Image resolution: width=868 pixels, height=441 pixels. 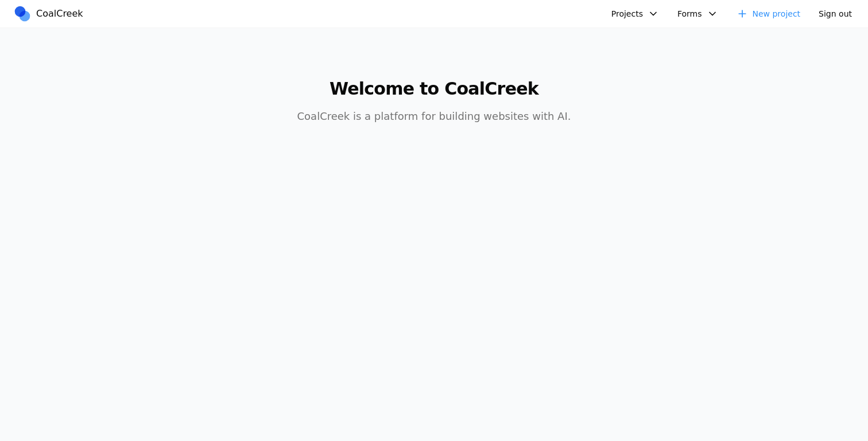 What do you see at coordinates (698, 14) in the screenshot?
I see `button: Forms` at bounding box center [698, 14].